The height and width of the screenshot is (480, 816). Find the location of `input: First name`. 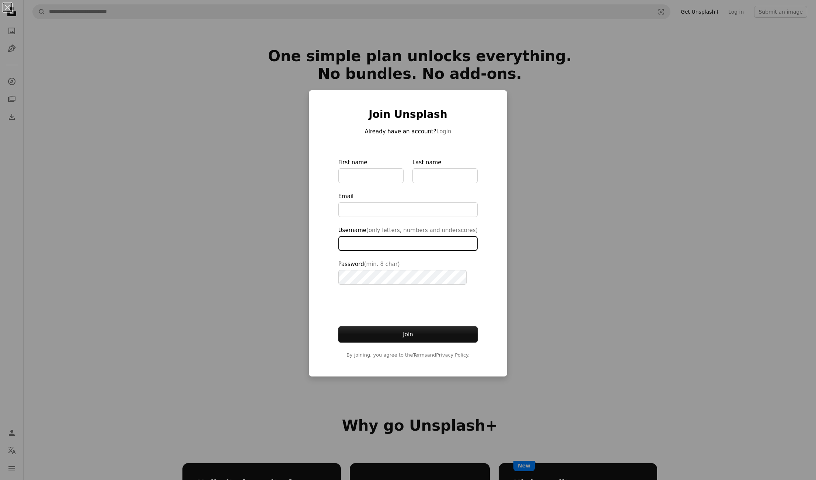

input: First name is located at coordinates (371, 176).